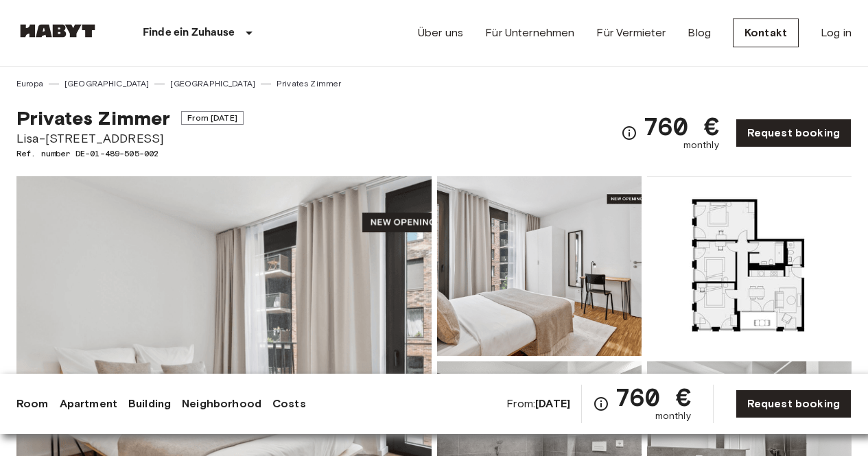  What do you see at coordinates (766, 33) in the screenshot?
I see `a: Kontakt` at bounding box center [766, 33].